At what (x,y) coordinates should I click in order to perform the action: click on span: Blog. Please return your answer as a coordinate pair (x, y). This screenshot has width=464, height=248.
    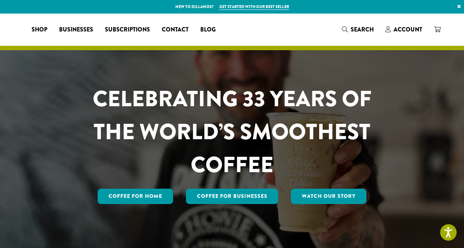
    Looking at the image, I should click on (208, 30).